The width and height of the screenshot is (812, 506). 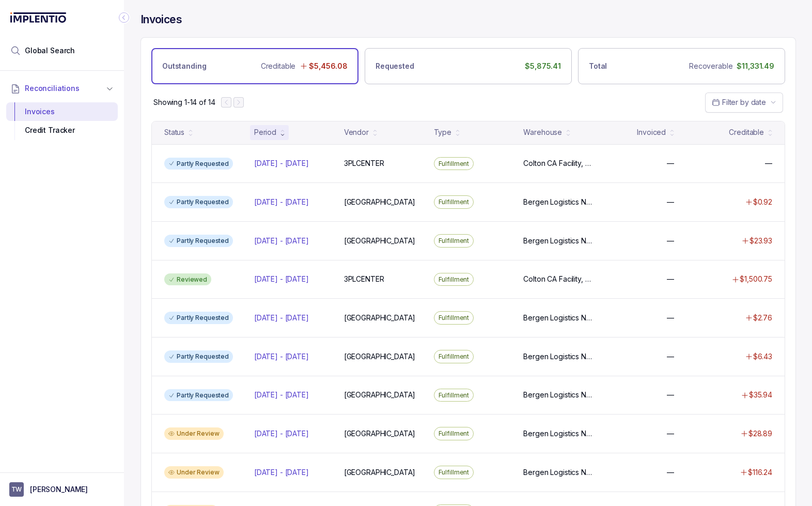 What do you see at coordinates (543, 66) in the screenshot?
I see `p: $5,875.41` at bounding box center [543, 66].